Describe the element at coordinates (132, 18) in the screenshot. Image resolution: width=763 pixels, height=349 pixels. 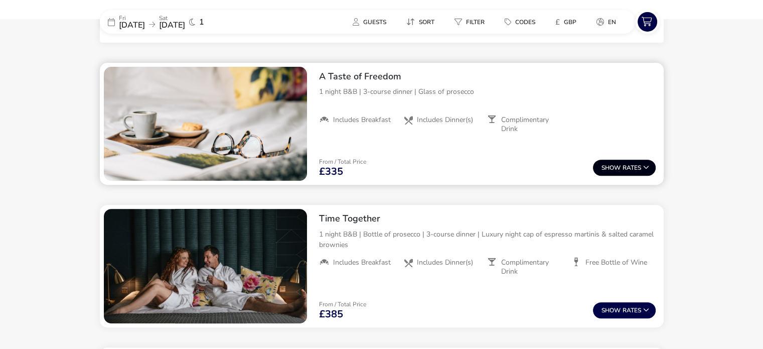
I see `p: Fri` at that location.